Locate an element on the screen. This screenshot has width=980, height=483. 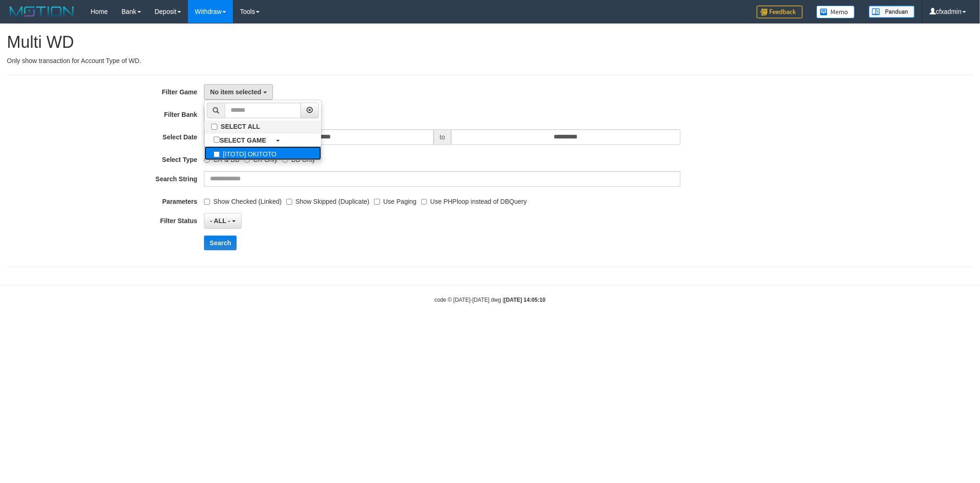
img: panduan.png is located at coordinates (892, 12).